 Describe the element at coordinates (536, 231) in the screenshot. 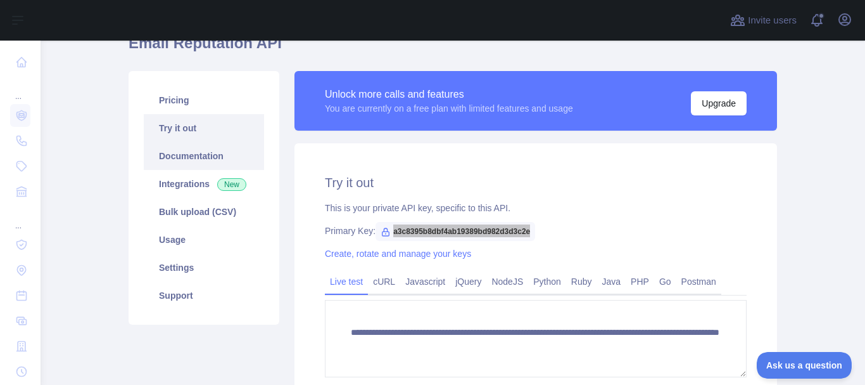

I see `div: Primary Key:` at that location.